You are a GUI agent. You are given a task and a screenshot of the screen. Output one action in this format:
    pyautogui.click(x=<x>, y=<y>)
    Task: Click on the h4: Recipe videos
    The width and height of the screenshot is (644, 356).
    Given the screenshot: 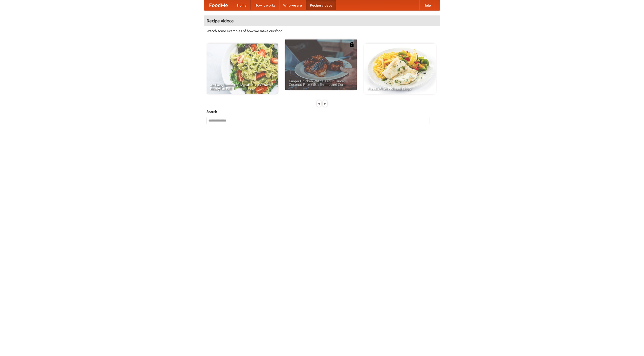 What is the action you would take?
    pyautogui.click(x=322, y=21)
    